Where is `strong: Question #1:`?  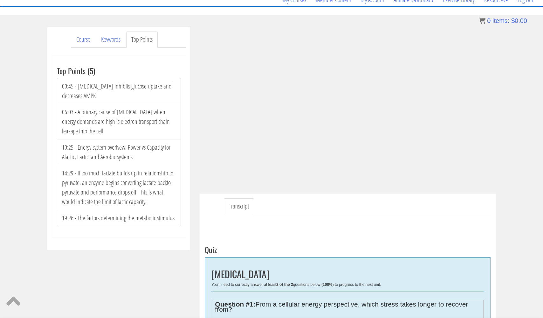 strong: Question #1: is located at coordinates (235, 304).